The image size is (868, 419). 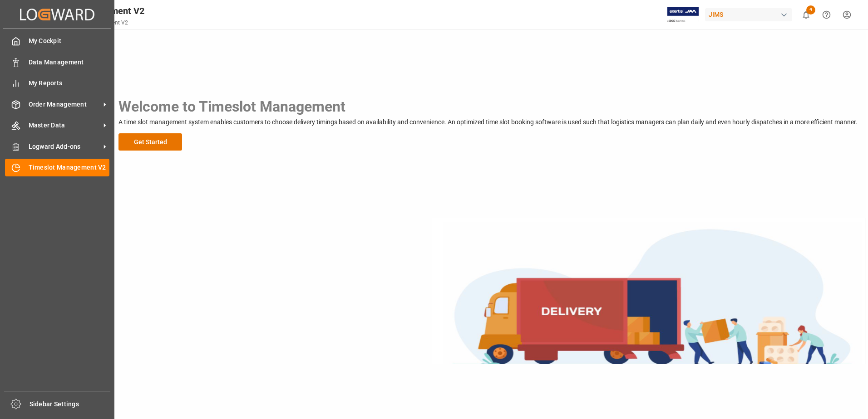 What do you see at coordinates (487, 122) in the screenshot?
I see `p: A time slot management system enables customers to choose delivery timings based on availability ...` at bounding box center [487, 122].